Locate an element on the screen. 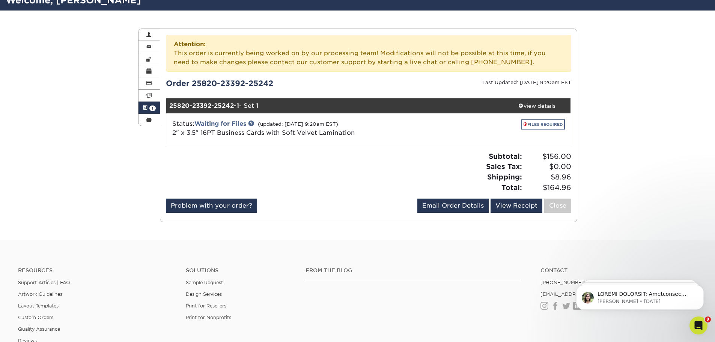 The width and height of the screenshot is (715, 342). div: message notification from Julie, 4d ago. ACTION REQUIRED: Primoprint Order 25820-23392-25242 Than... is located at coordinates (75, 28).